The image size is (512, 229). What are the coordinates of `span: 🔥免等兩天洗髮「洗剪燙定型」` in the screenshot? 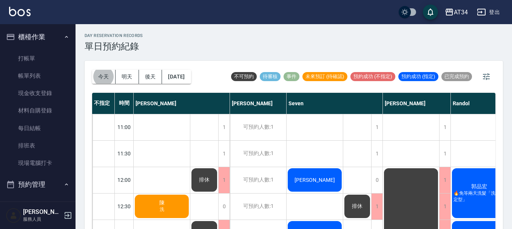 It's located at (479, 197).